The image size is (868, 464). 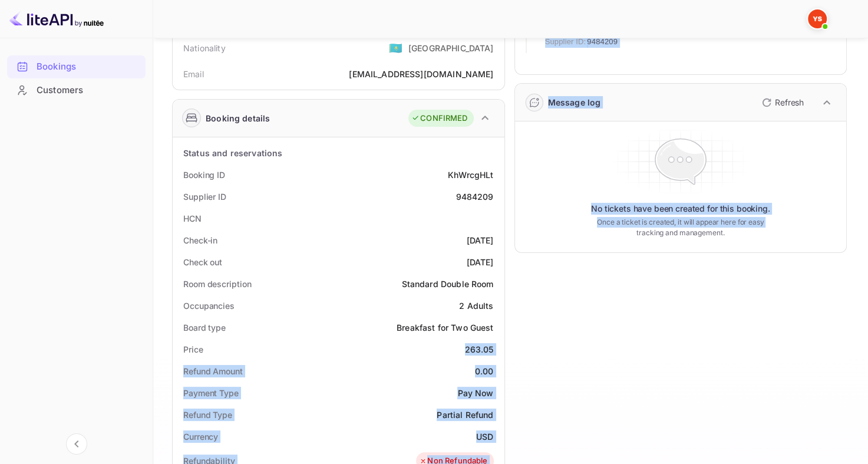 What do you see at coordinates (208, 414) in the screenshot?
I see `div: Refund Type` at bounding box center [208, 414].